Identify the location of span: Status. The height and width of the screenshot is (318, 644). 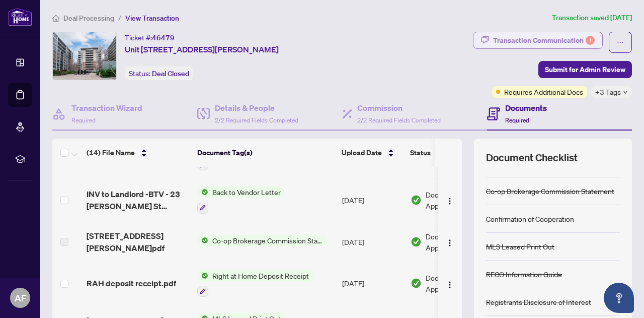
(420, 153).